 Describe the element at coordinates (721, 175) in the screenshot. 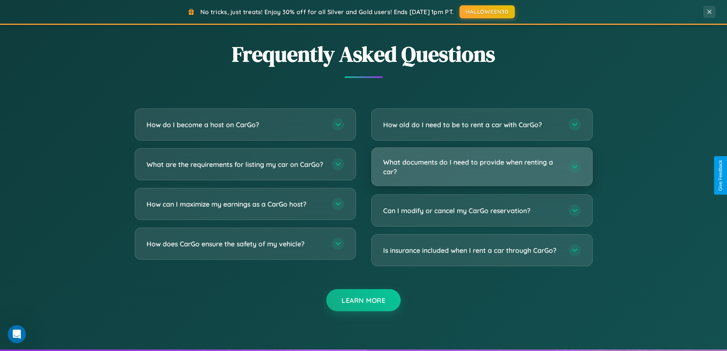

I see `div: Give Feedback` at that location.